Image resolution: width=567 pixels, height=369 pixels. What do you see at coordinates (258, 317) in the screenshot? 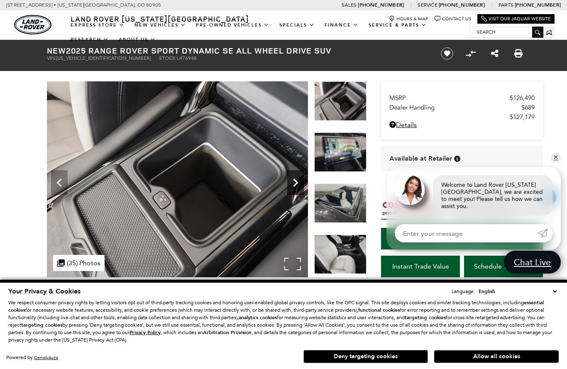
I see `strong: analytics cookies` at bounding box center [258, 317].